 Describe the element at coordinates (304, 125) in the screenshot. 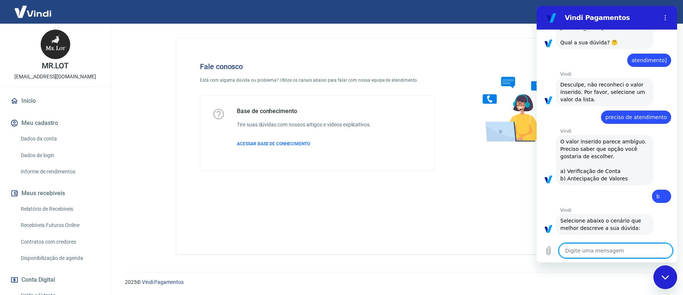

I see `h6: Tire suas dúvidas com nossos artigos e vídeos explicativos.` at that location.